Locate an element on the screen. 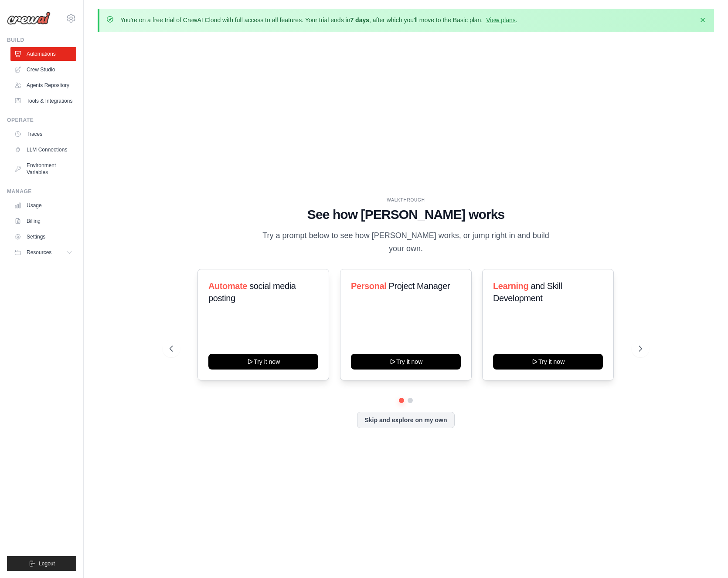 Image resolution: width=728 pixels, height=578 pixels. a: Settings is located at coordinates (43, 237).